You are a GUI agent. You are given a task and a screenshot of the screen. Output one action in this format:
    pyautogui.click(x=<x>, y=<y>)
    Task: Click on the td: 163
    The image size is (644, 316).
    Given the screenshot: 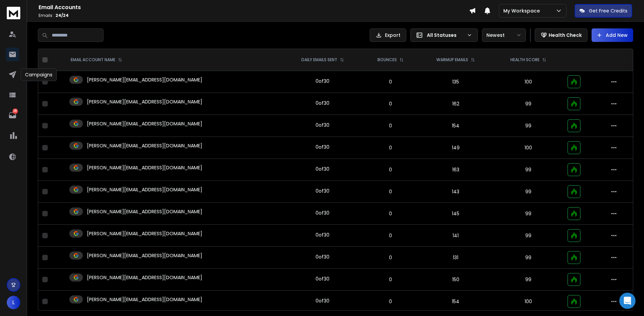 What is the action you would take?
    pyautogui.click(x=455, y=170)
    